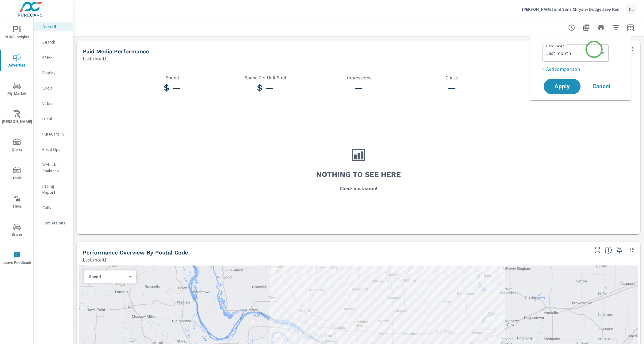 This screenshot has width=644, height=344. Describe the element at coordinates (53, 208) in the screenshot. I see `div: Calls` at that location.